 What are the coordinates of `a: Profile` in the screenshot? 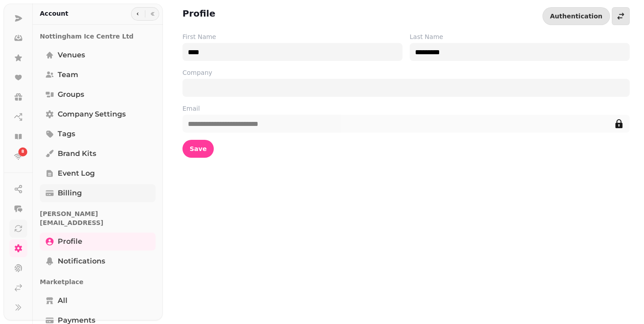 It's located at (98, 241).